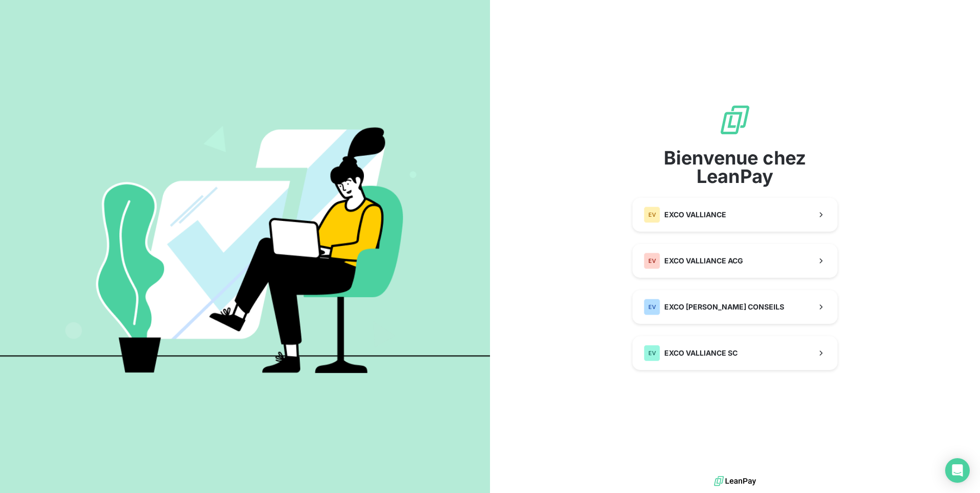  I want to click on button: EVEXCO VALLIANCE SC, so click(735, 353).